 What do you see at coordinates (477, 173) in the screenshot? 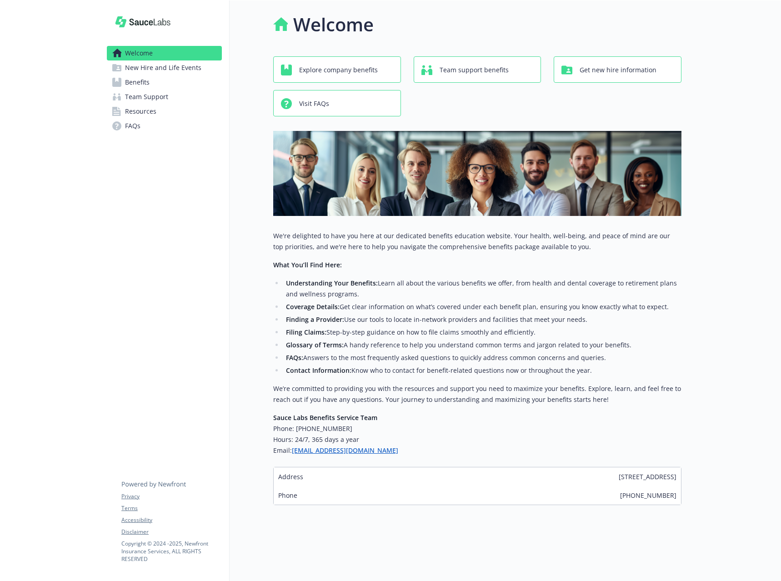
I see `img: overview page banner` at bounding box center [477, 173].